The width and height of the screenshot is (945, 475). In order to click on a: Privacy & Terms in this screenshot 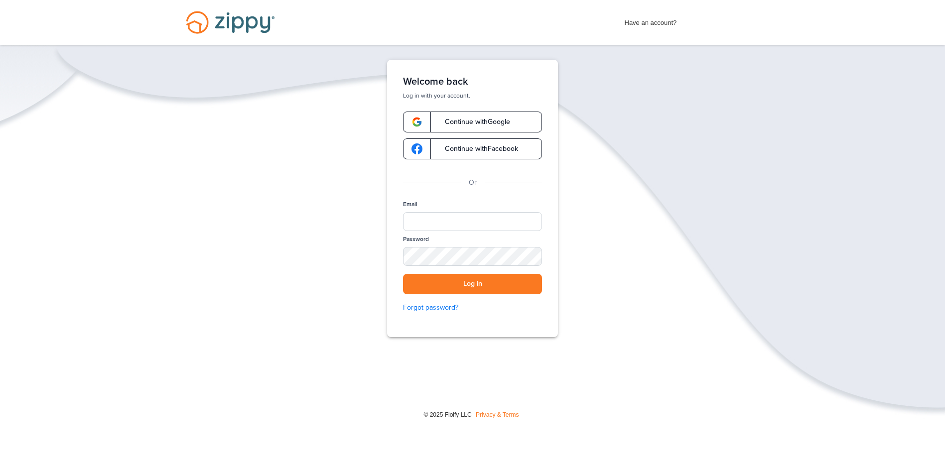, I will do `click(497, 415)`.